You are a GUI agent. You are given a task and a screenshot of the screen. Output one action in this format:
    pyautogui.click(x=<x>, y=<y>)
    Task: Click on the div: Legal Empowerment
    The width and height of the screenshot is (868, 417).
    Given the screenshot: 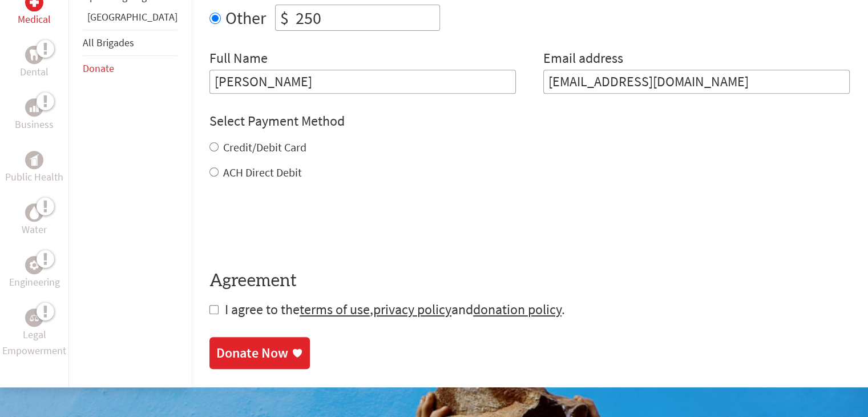 What is the action you would take?
    pyautogui.click(x=34, y=317)
    